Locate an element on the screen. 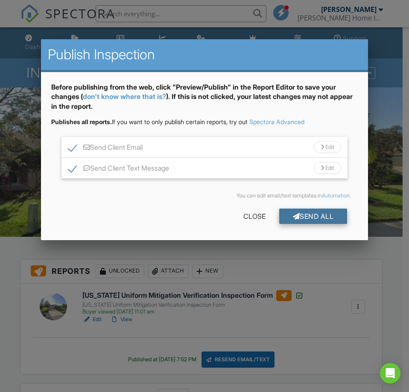  label: Send Client Email is located at coordinates (105, 149).